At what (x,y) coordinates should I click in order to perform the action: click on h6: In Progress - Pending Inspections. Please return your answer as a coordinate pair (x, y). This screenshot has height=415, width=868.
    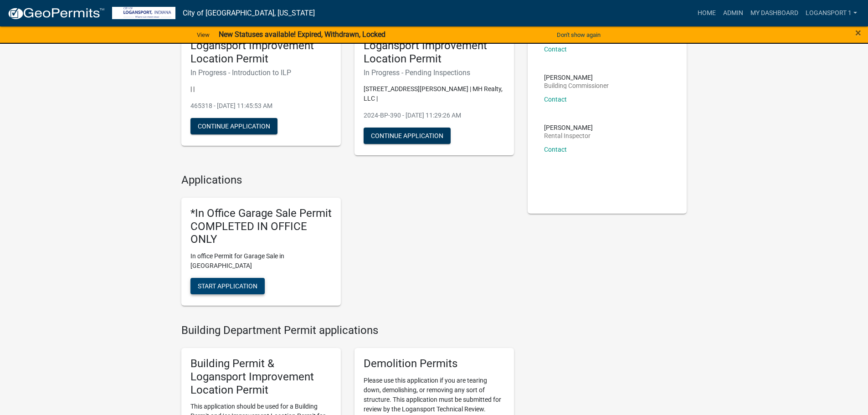
    Looking at the image, I should click on (434, 72).